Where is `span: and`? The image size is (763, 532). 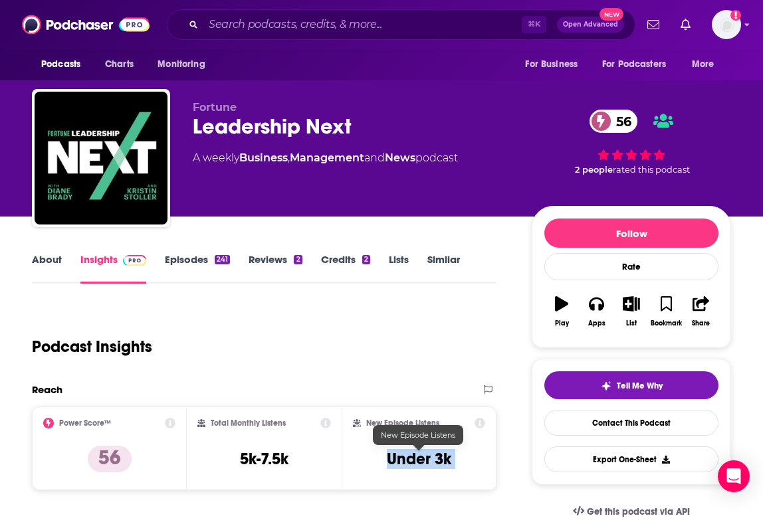 span: and is located at coordinates (374, 158).